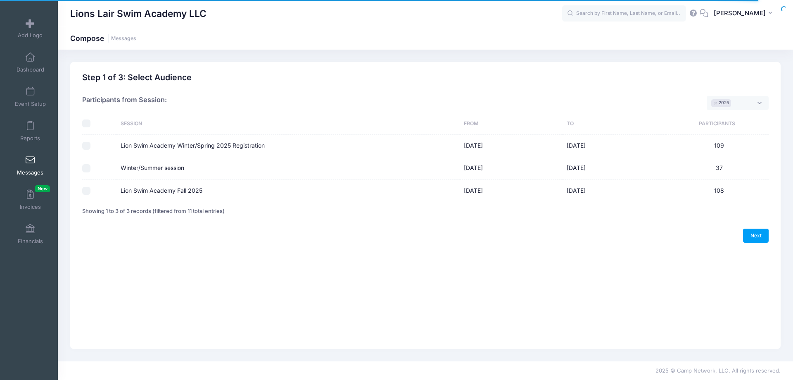  Describe the element at coordinates (137, 77) in the screenshot. I see `h2: Step 1 of 3: Select Audience` at that location.